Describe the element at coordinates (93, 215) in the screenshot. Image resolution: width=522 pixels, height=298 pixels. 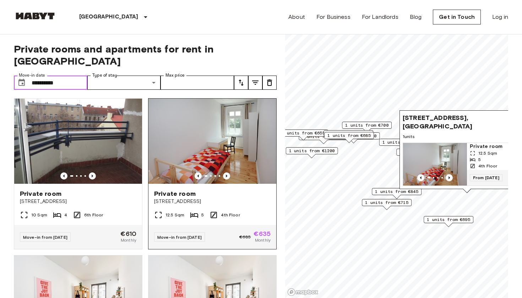
I see `span: 6th Floor` at that location.